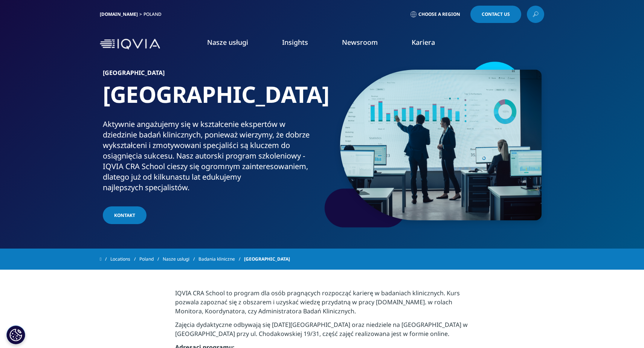 The width and height of the screenshot is (644, 348). What do you see at coordinates (154, 14) in the screenshot?
I see `div: Poland` at bounding box center [154, 14].